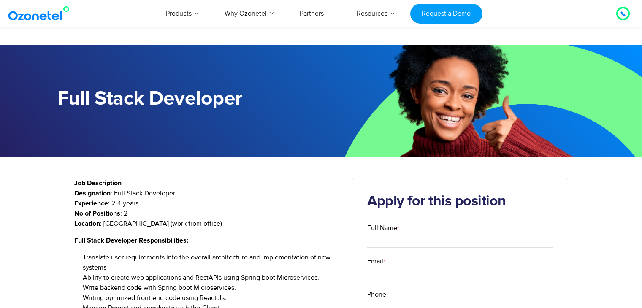  What do you see at coordinates (460, 202) in the screenshot?
I see `h2: Apply for this position` at bounding box center [460, 202].